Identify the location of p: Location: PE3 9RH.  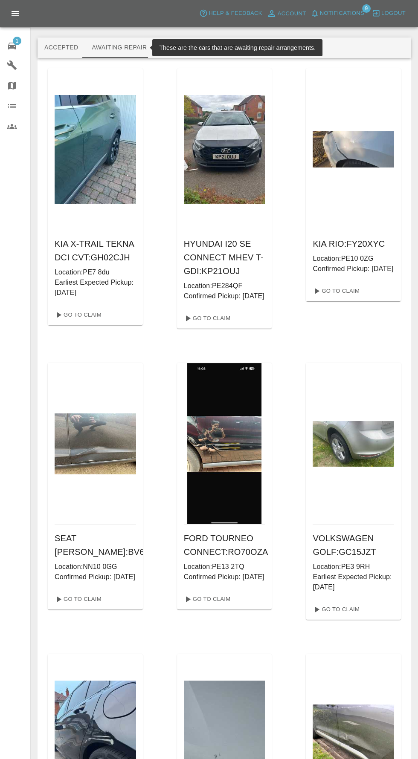
(353, 567).